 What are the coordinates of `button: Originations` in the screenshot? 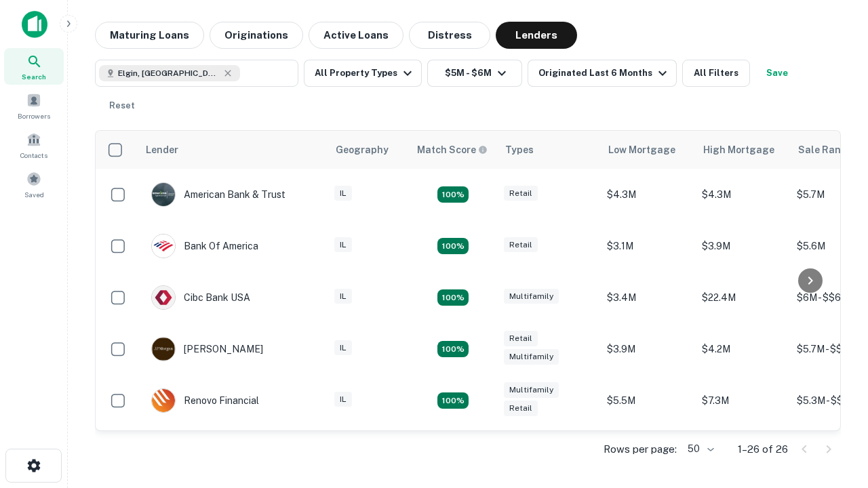 It's located at (256, 36).